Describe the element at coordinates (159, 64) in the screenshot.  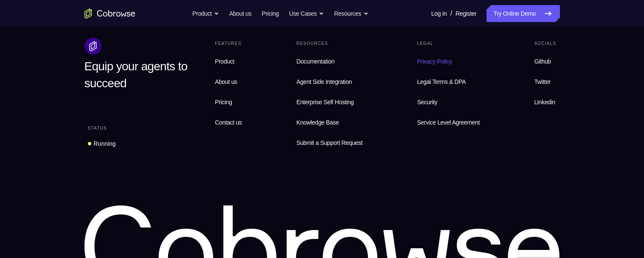
I see `h1: Sign in to your account` at that location.